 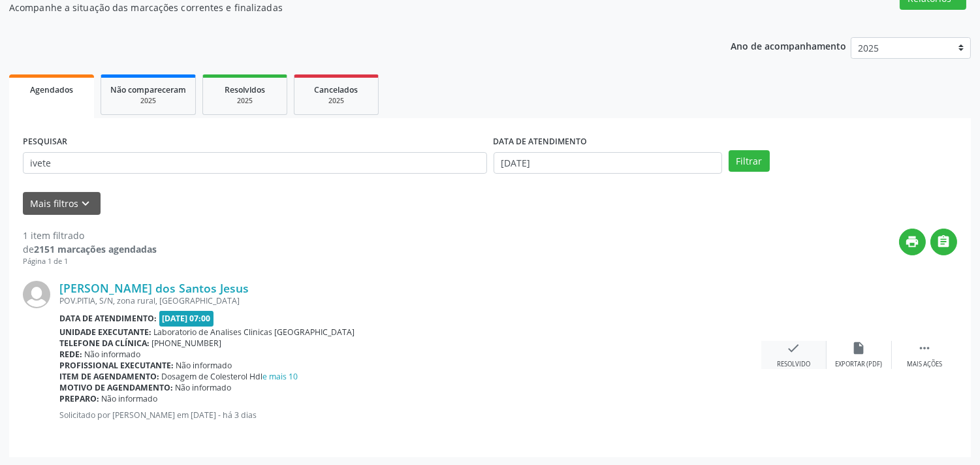 What do you see at coordinates (90, 235) in the screenshot?
I see `div: 1 item filtrado` at bounding box center [90, 235].